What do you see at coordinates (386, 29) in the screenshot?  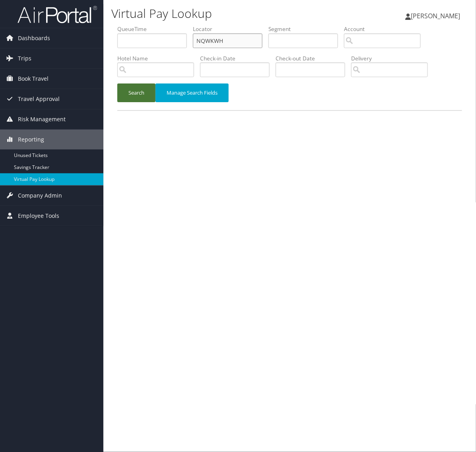 I see `label: Account` at bounding box center [386, 29].